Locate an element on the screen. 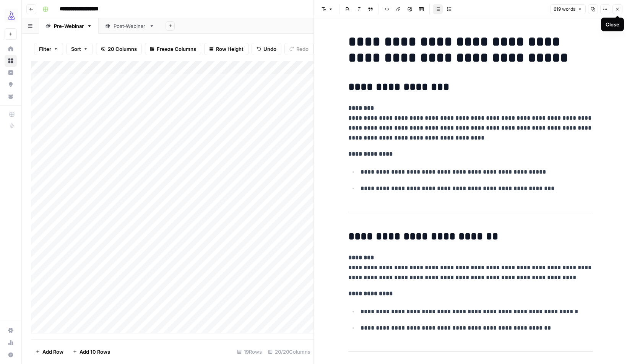  button: Workspace: AirOps Growth is located at coordinates (11, 16).